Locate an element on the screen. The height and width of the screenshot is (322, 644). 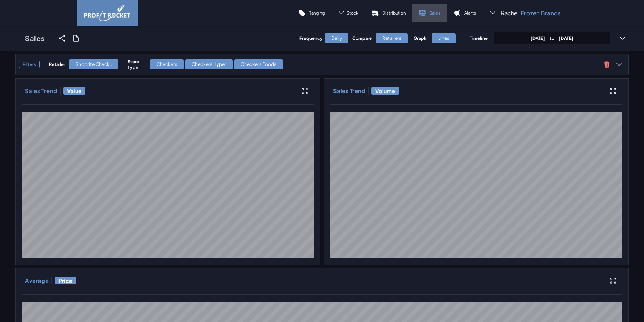
span: Rache is located at coordinates (509, 13).